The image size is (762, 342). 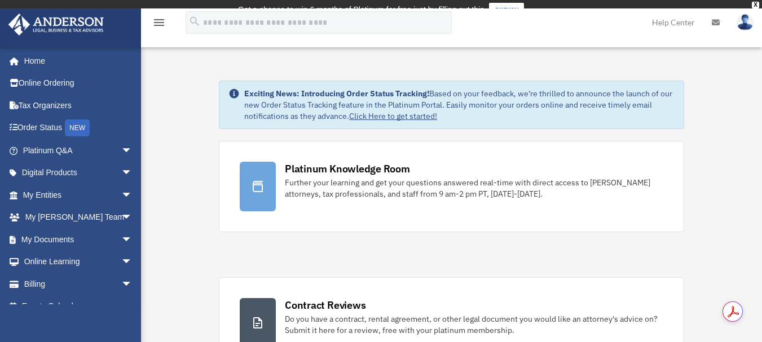 I want to click on a: Online Ordering, so click(x=78, y=84).